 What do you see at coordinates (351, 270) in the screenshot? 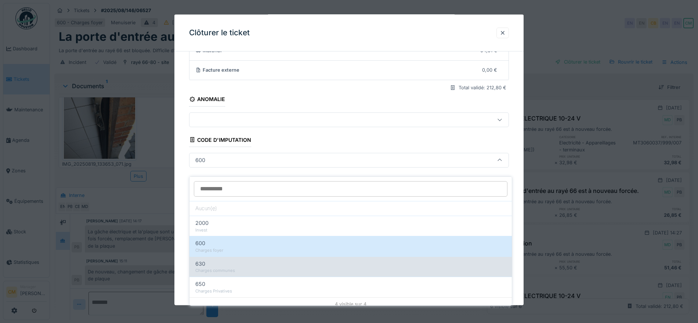
I see `div: Charges communes` at bounding box center [351, 270].